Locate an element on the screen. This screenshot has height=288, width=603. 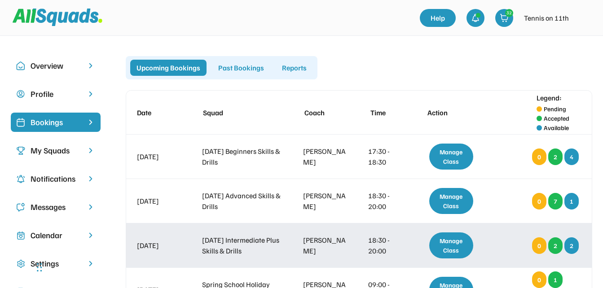
div: Available is located at coordinates (556, 127).